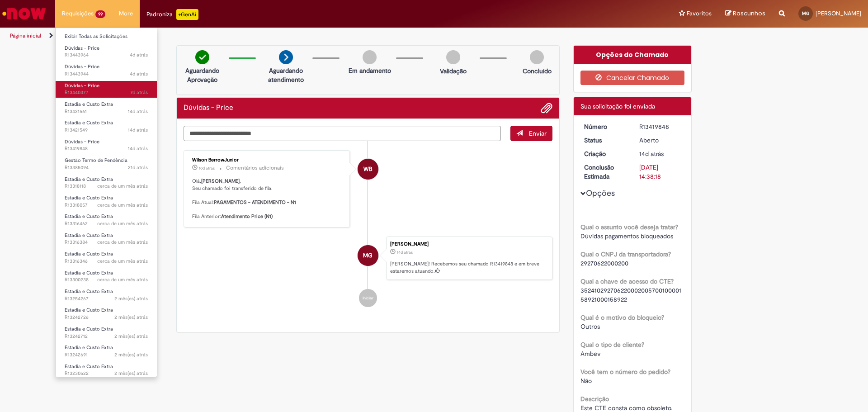  I want to click on span: 2 mês(es) atrás, so click(131, 355).